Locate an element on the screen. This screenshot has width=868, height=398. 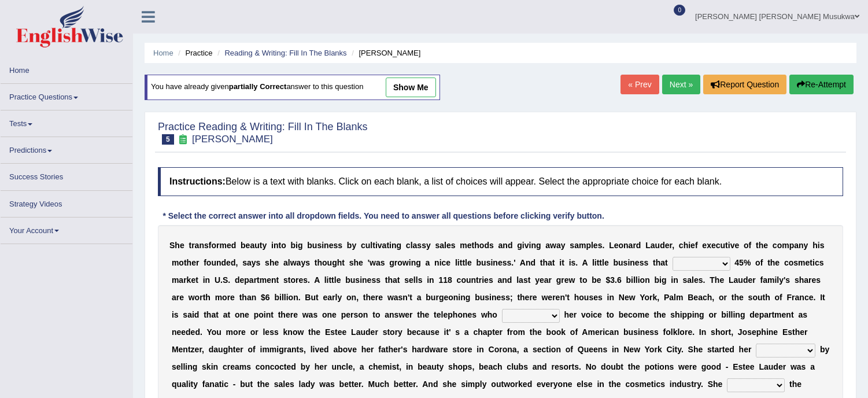
b: m is located at coordinates (263, 280).